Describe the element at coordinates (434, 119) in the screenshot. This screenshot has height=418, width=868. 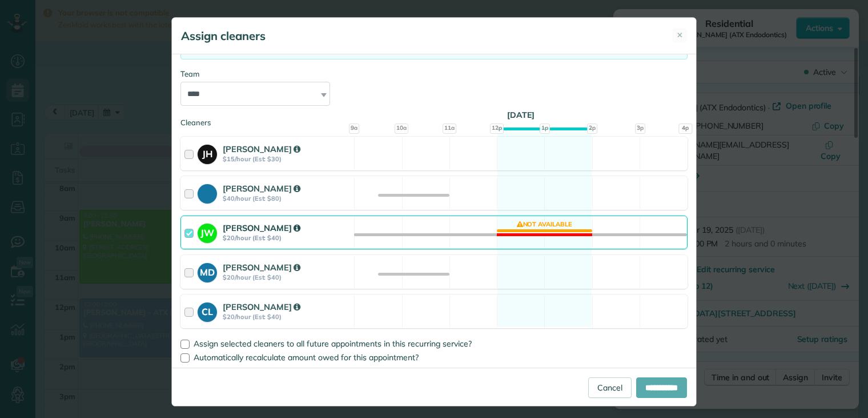
I see `div: Cleaners` at that location.